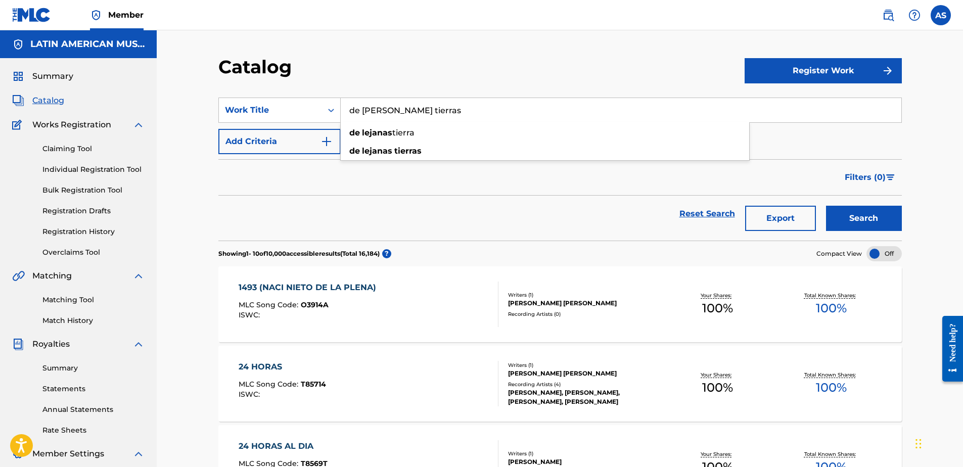 This screenshot has width=963, height=467. What do you see at coordinates (314, 305) in the screenshot?
I see `span: O3914A` at bounding box center [314, 305].